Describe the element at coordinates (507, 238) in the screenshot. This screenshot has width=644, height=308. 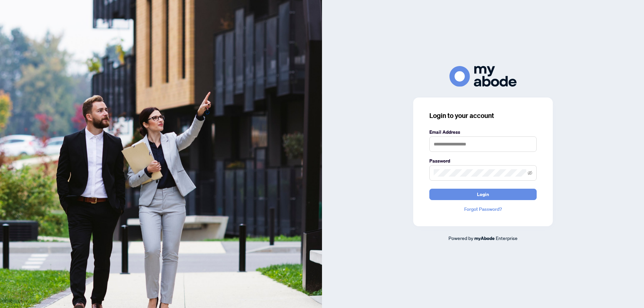
I see `span: Enterprise` at that location.